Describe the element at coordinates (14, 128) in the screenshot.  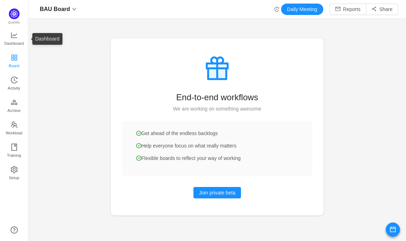
I see `a: Workload` at that location.